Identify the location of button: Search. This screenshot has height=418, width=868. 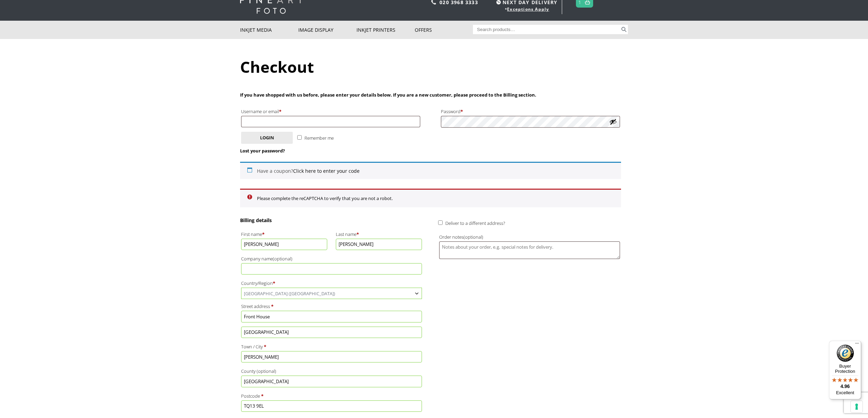
(623, 30).